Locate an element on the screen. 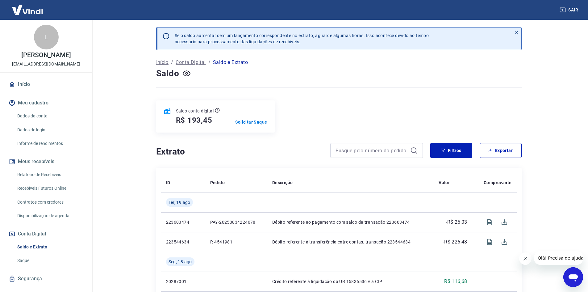 The height and width of the screenshot is (292, 588). p: -R$ 226,48 is located at coordinates (455, 242).